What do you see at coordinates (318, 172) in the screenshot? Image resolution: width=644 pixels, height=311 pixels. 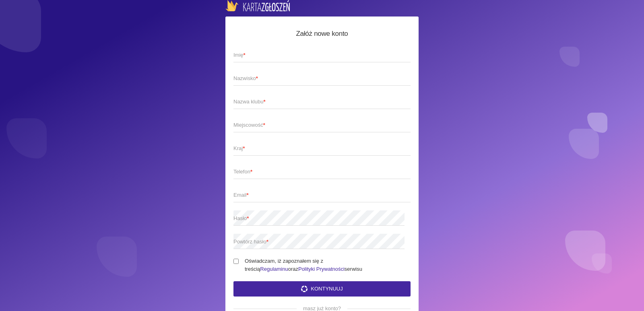 I see `span: Telefon` at bounding box center [318, 172].